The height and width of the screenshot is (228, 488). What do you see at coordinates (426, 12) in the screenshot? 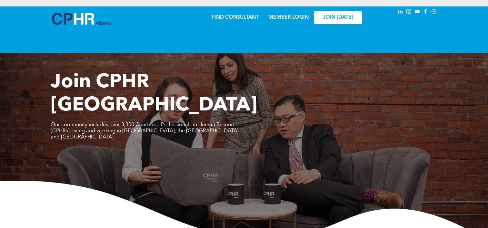
I see `a: facebook` at bounding box center [426, 12].